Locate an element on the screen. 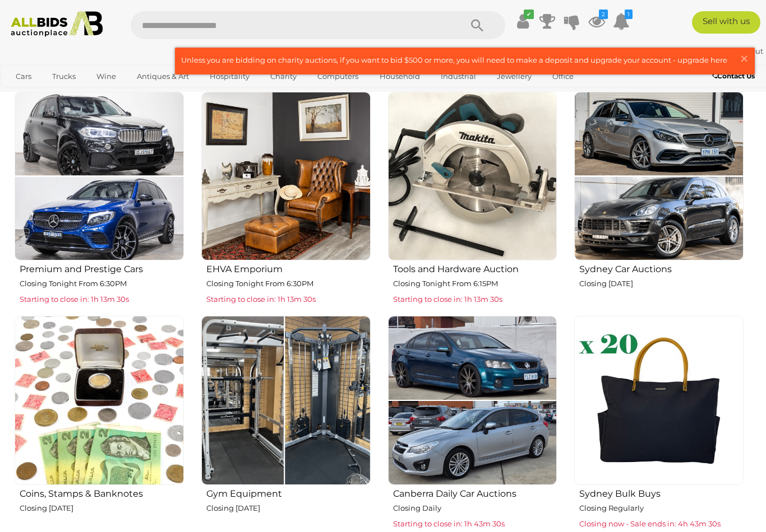 The image size is (766, 532). img: EHVA Emporium is located at coordinates (286, 176).